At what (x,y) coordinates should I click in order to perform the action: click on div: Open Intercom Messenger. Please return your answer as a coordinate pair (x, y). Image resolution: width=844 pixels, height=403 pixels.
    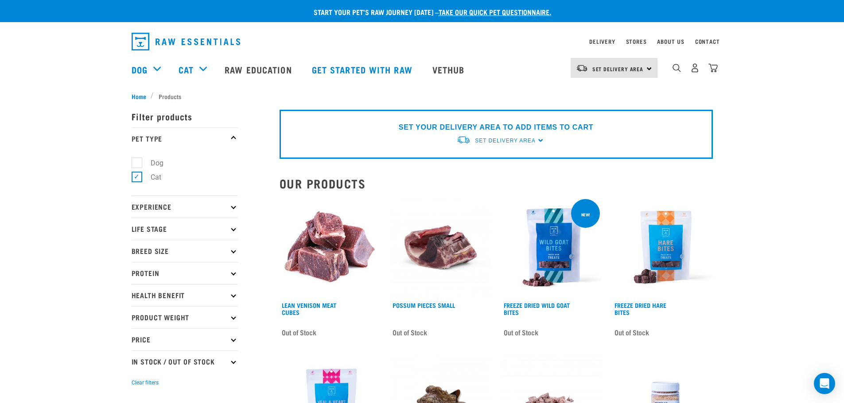
    Looking at the image, I should click on (824, 384).